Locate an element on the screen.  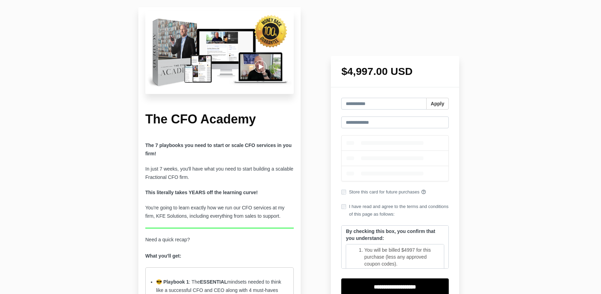
strong: This literally takes YEARS off the learning curve! is located at coordinates (202, 192).